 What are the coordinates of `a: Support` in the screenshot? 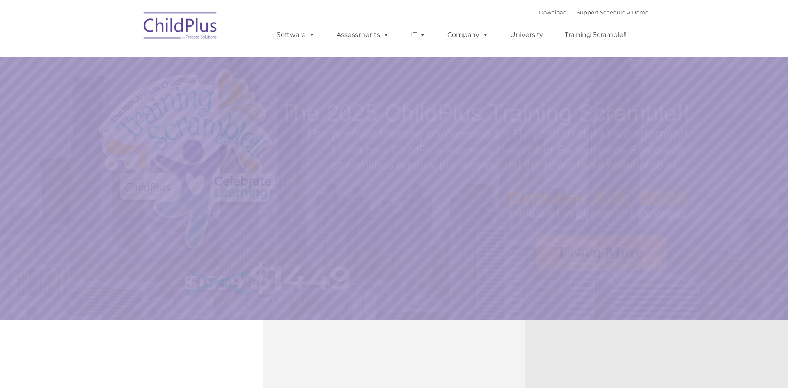 It's located at (587, 12).